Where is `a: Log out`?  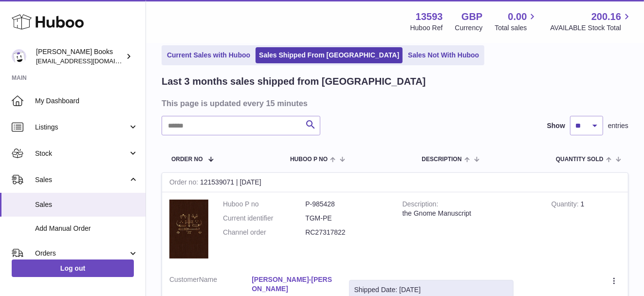
a: Log out is located at coordinates (73, 268).